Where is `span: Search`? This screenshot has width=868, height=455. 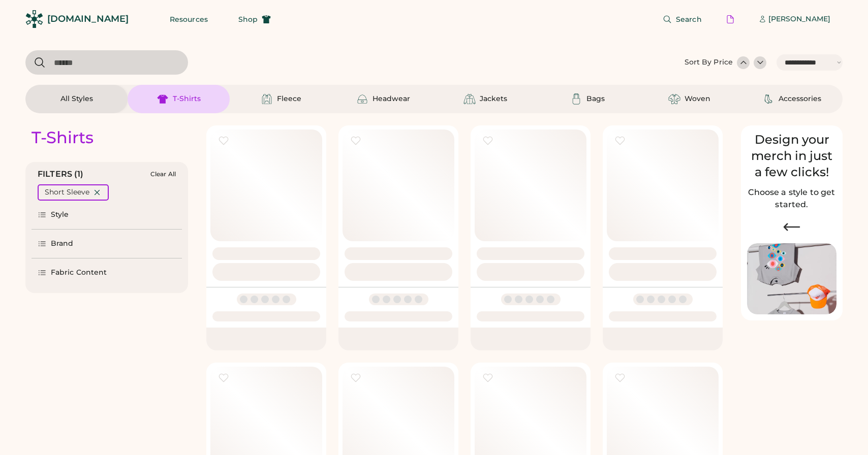 span: Search is located at coordinates (689, 19).